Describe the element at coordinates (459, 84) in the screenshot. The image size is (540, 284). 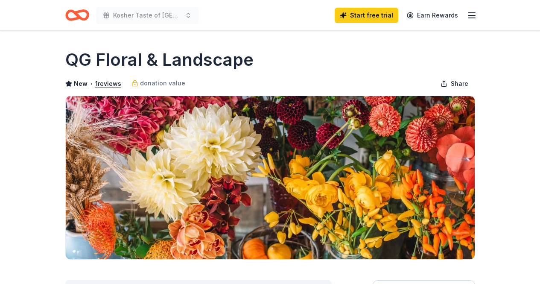
I see `span: Share` at that location.